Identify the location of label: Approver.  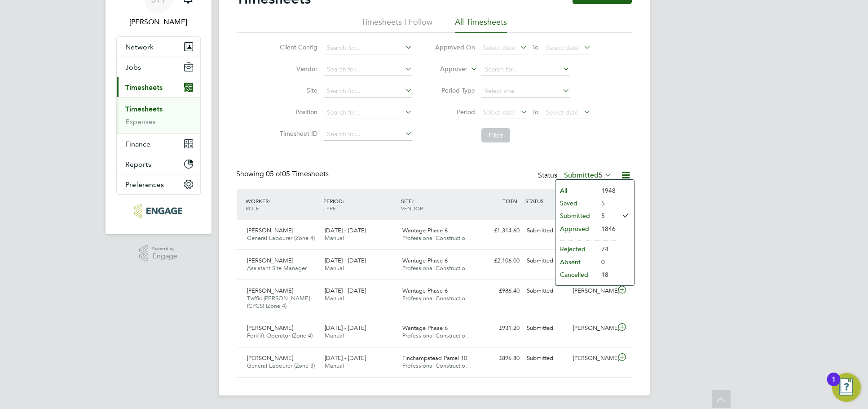
(447, 69).